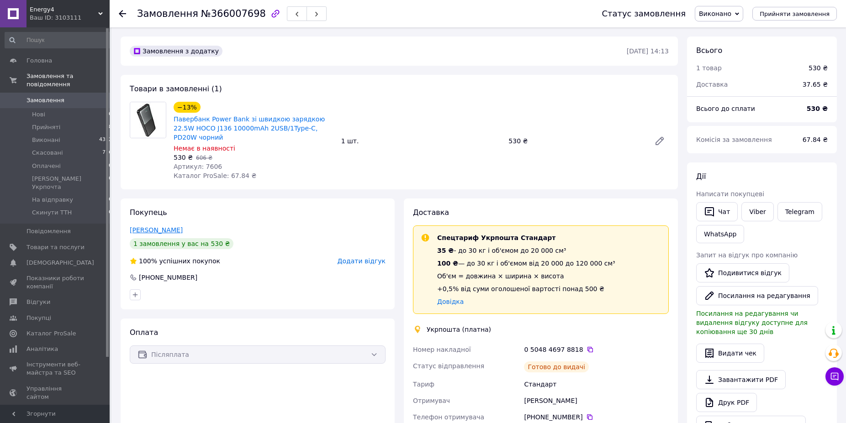  I want to click on span: Відгуки, so click(38, 302).